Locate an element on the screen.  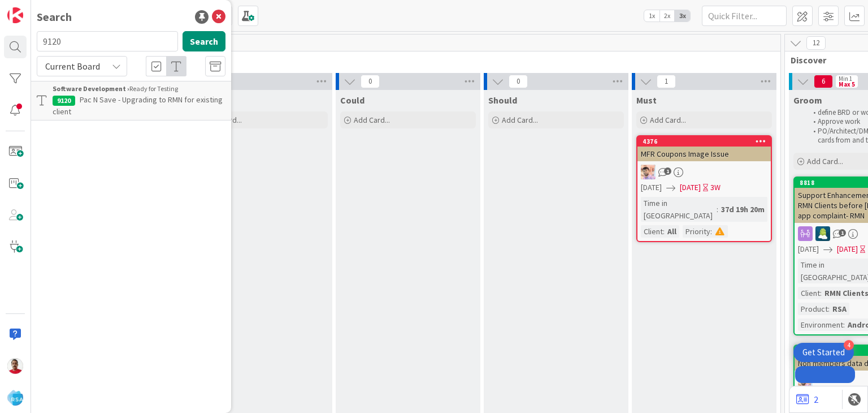
img: RS is located at coordinates (648, 172).